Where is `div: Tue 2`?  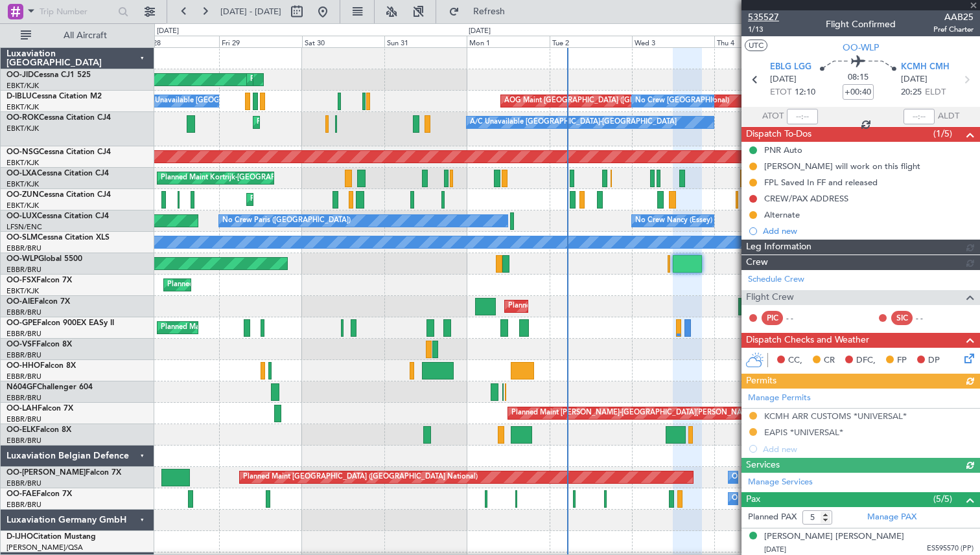
div: Tue 2 is located at coordinates (590, 42).